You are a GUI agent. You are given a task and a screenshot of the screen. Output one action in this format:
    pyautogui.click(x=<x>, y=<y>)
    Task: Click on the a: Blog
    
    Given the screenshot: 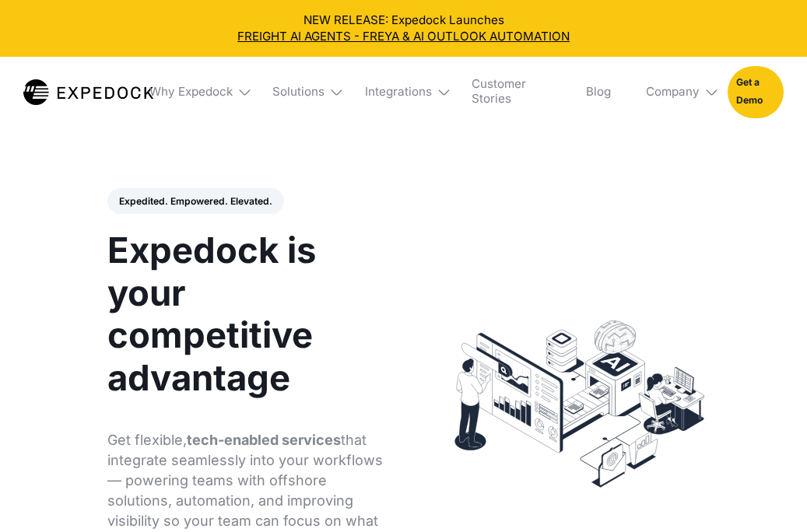 What is the action you would take?
    pyautogui.click(x=598, y=92)
    